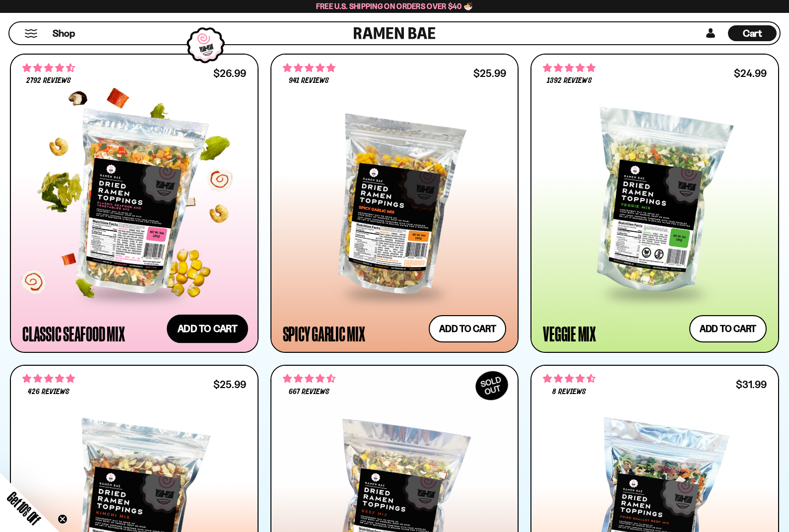 The height and width of the screenshot is (532, 789). Describe the element at coordinates (309, 81) in the screenshot. I see `span: 941 reviews` at that location.